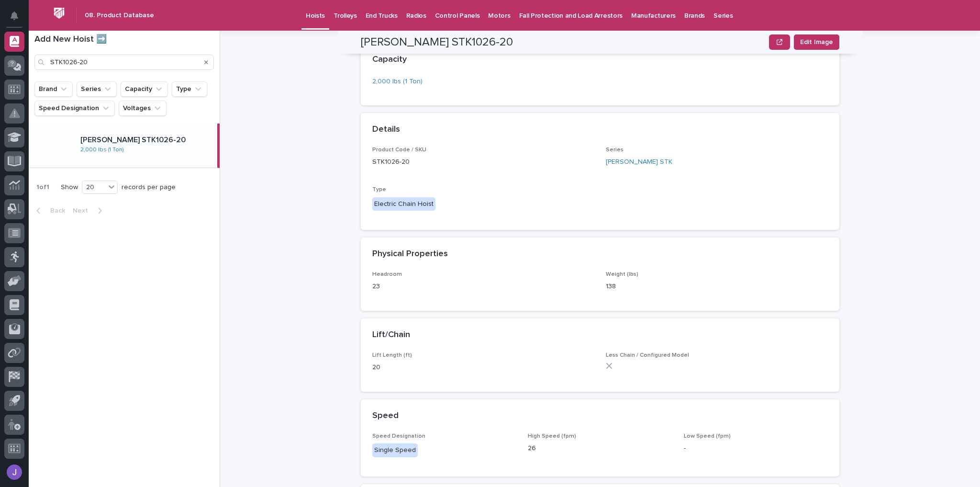  Describe the element at coordinates (707, 437) in the screenshot. I see `span: Low Speed (fpm)` at that location.